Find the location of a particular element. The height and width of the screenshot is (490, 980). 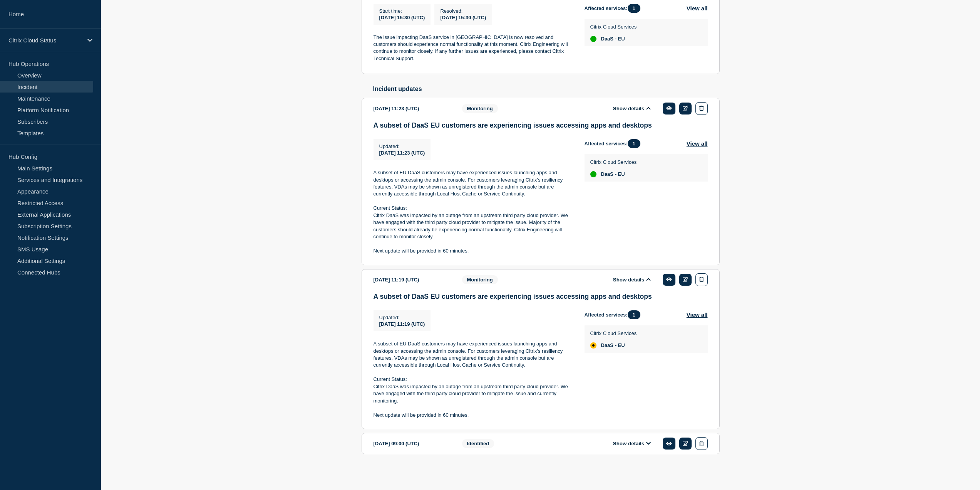

span: Identified is located at coordinates (479, 444).